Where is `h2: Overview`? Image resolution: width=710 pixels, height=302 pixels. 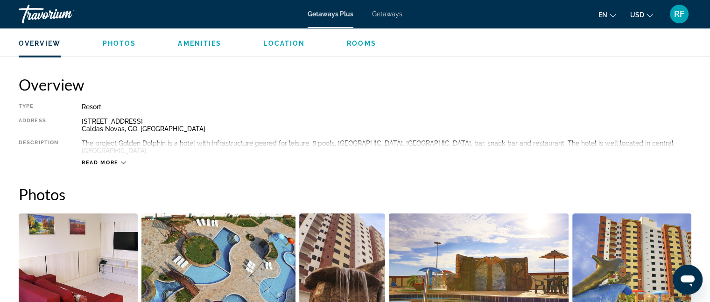
h2: Overview is located at coordinates (355, 84).